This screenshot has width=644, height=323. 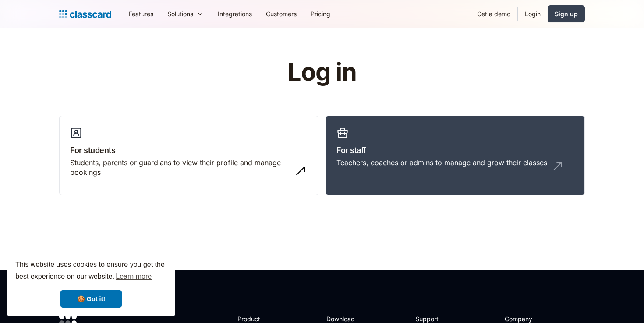 What do you see at coordinates (281, 13) in the screenshot?
I see `a: Customers` at bounding box center [281, 13].